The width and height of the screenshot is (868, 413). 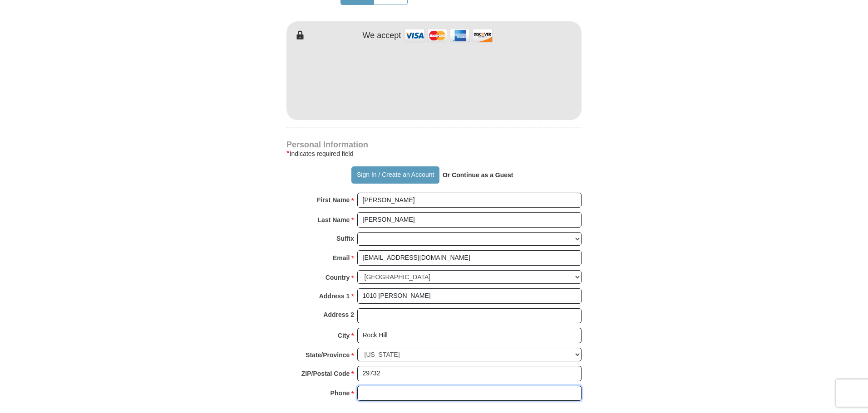 I want to click on button: Sign In / Create an Account, so click(x=395, y=176).